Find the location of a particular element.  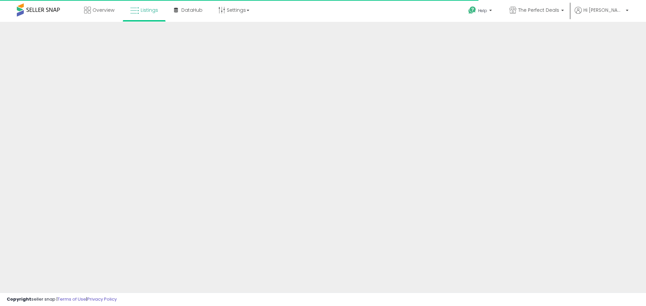

a: Terms of Use is located at coordinates (72, 299).